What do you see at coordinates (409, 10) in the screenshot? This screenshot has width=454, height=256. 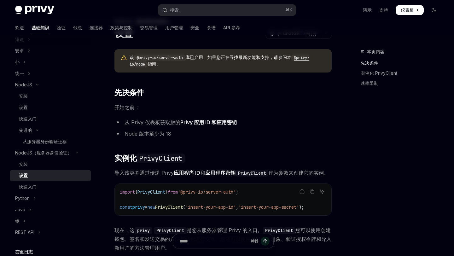 I see `a: 仪表板` at bounding box center [409, 10].